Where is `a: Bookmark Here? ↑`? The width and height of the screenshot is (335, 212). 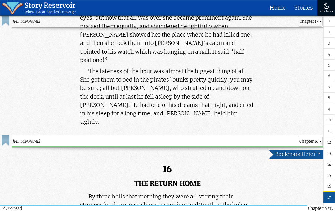 a: Bookmark Here? ↑ is located at coordinates (296, 155).